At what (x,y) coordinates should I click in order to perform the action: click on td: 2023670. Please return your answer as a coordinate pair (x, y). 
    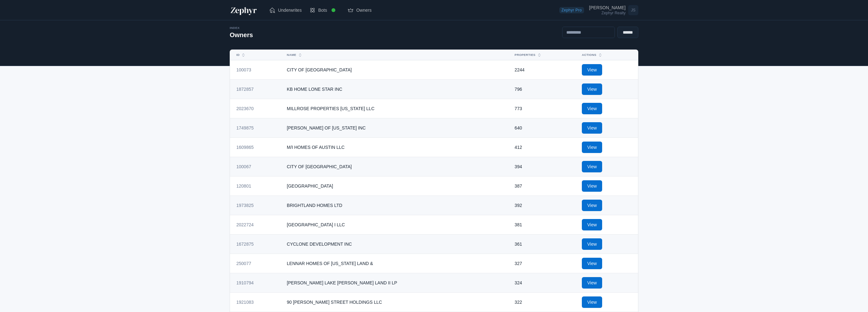
    Looking at the image, I should click on (256, 108).